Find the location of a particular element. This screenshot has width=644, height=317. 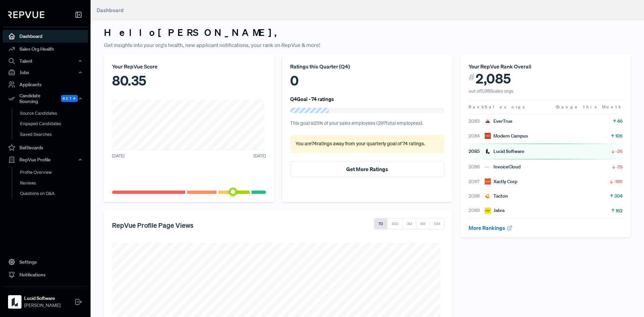

div: Jabra is located at coordinates (494, 211).